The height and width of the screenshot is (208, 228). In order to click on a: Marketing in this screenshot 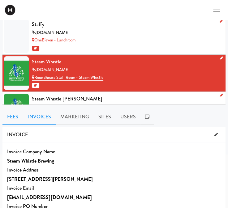, I will do `click(74, 117)`.